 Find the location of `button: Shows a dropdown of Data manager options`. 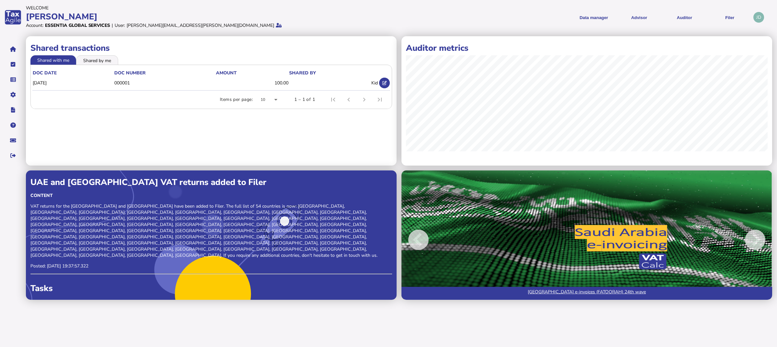

button: Shows a dropdown of Data manager options is located at coordinates (594, 17).